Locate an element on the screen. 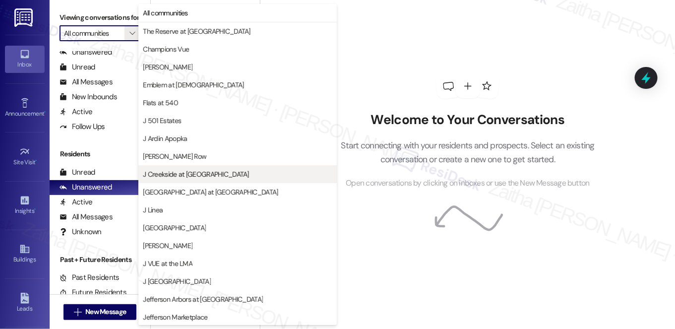  a: Inbox is located at coordinates (25, 59).